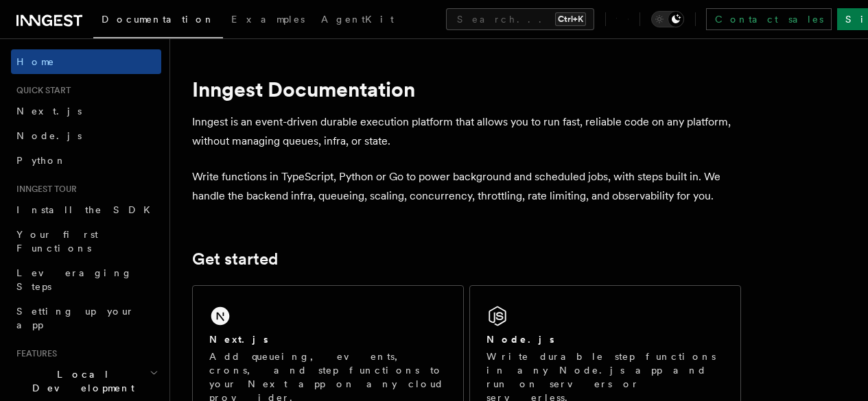 Image resolution: width=868 pixels, height=401 pixels. I want to click on h2: Next.js, so click(239, 340).